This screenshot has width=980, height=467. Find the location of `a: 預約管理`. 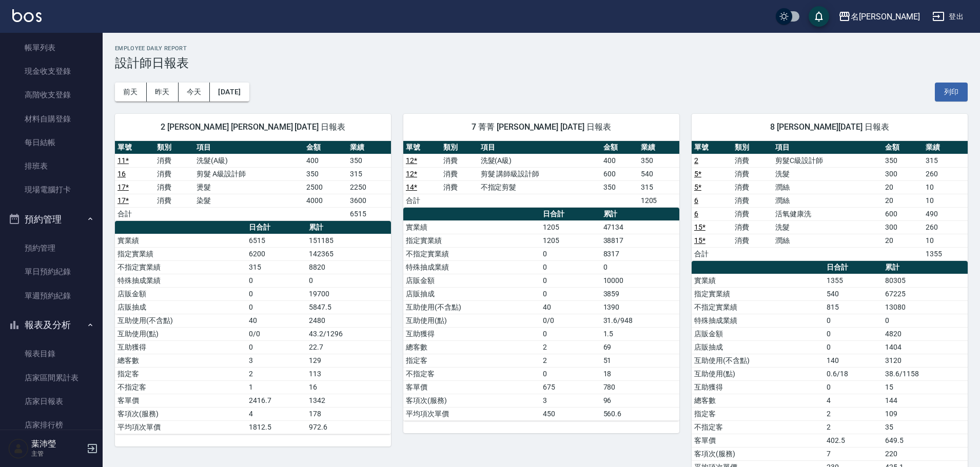

a: 預約管理 is located at coordinates (51, 248).